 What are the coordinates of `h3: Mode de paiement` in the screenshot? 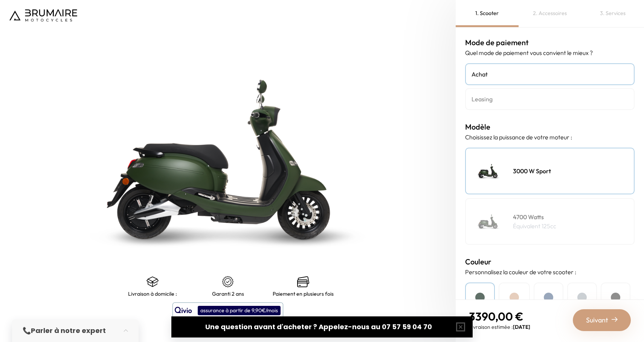 It's located at (550, 43).